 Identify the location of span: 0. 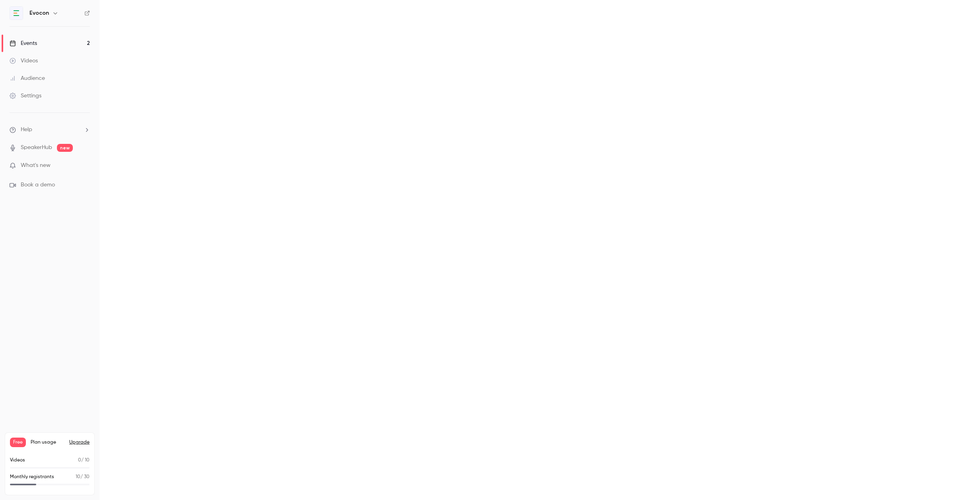
(79, 461).